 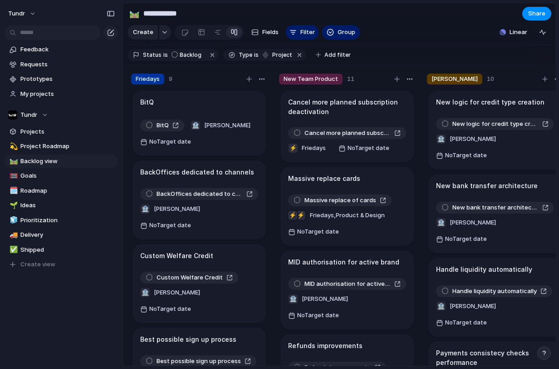 What do you see at coordinates (61, 79) in the screenshot?
I see `a: Prototypes` at bounding box center [61, 79].